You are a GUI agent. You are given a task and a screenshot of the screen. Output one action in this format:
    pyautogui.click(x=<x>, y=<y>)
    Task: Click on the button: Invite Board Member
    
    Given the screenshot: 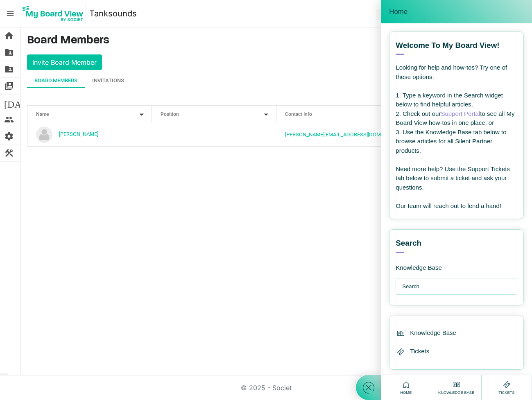 What is the action you would take?
    pyautogui.click(x=64, y=63)
    